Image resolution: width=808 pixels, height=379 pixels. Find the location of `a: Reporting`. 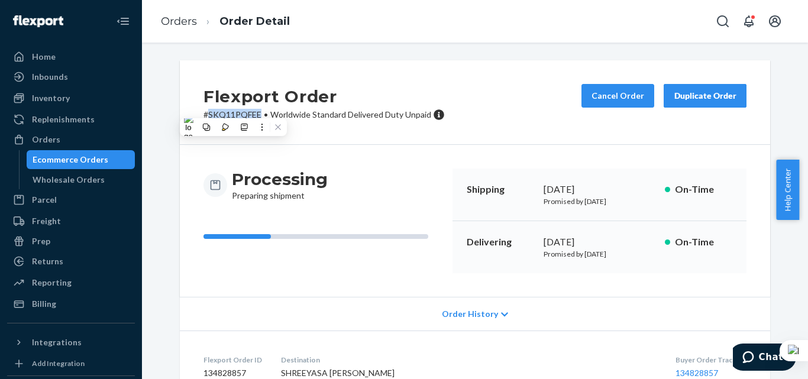

a: Reporting is located at coordinates (71, 283).